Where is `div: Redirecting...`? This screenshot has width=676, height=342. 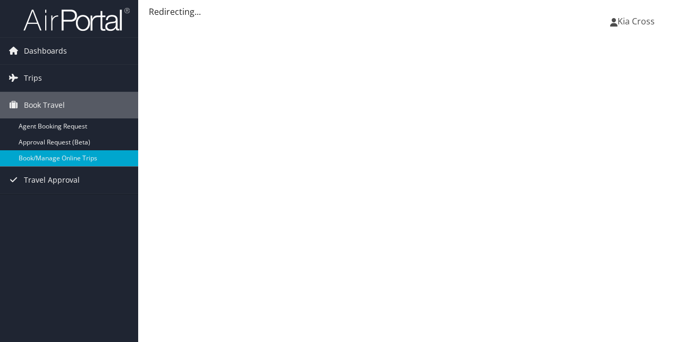 div: Redirecting... is located at coordinates (407, 12).